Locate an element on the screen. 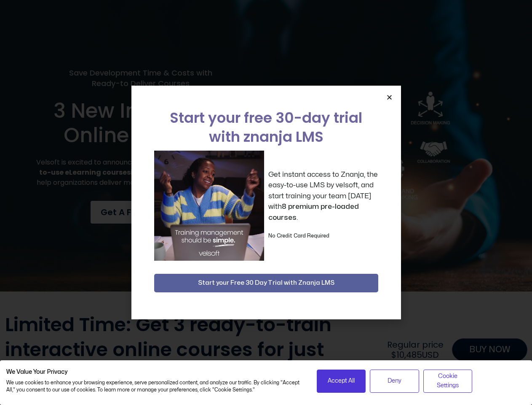 This screenshot has height=405, width=532. h2: Start your free 30-day trial with znanja LMS is located at coordinates (266, 127).